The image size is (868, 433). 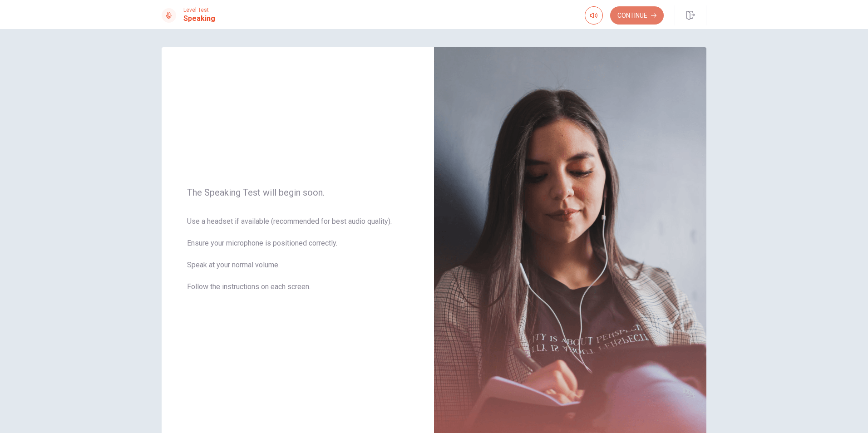 I want to click on span: Level Test, so click(x=199, y=10).